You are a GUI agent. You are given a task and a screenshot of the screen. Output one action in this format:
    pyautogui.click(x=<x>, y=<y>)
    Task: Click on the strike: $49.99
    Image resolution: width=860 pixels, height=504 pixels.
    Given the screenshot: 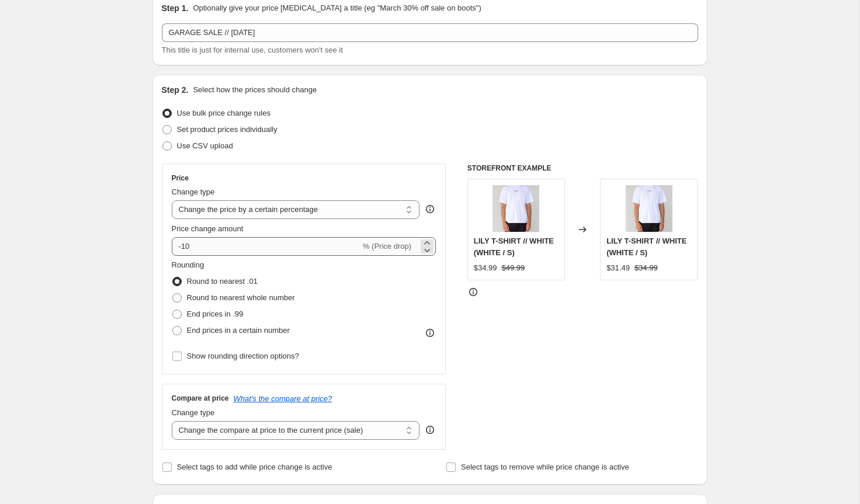 What is the action you would take?
    pyautogui.click(x=514, y=268)
    